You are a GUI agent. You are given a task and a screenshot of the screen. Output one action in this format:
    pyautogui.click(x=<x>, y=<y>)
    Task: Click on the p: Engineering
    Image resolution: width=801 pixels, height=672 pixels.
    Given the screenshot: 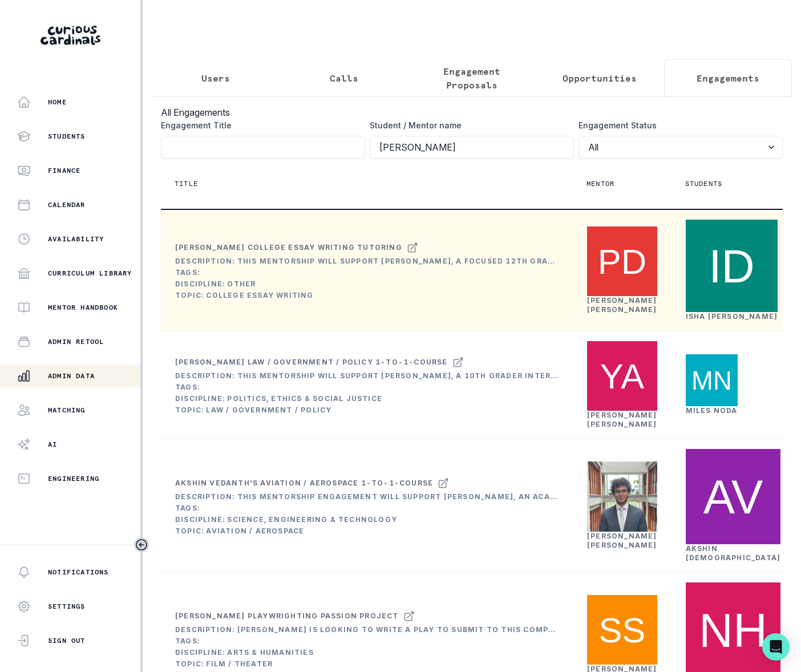 What is the action you would take?
    pyautogui.click(x=74, y=478)
    